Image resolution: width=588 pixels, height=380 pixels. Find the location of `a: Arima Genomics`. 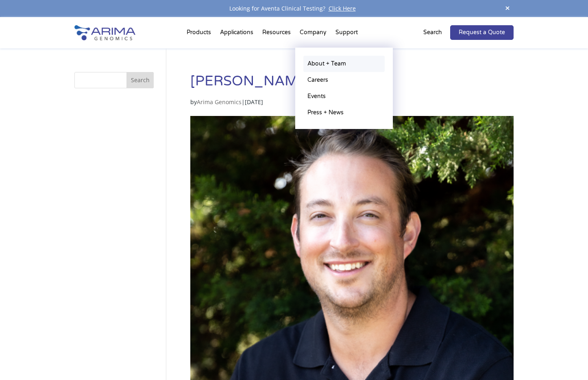

a: Arima Genomics is located at coordinates (219, 102).